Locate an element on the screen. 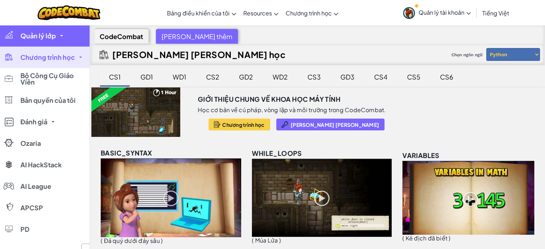 The image size is (545, 249). span: Quản lý tài khoản is located at coordinates (444, 12).